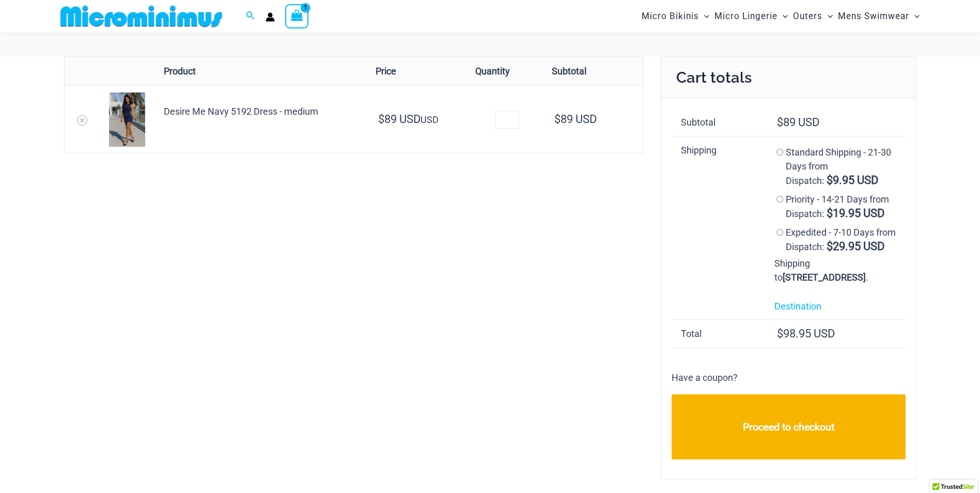 This screenshot has width=980, height=493. Describe the element at coordinates (260, 112) in the screenshot. I see `div: Desire Me Navy 5192 Dress - medium` at that location.